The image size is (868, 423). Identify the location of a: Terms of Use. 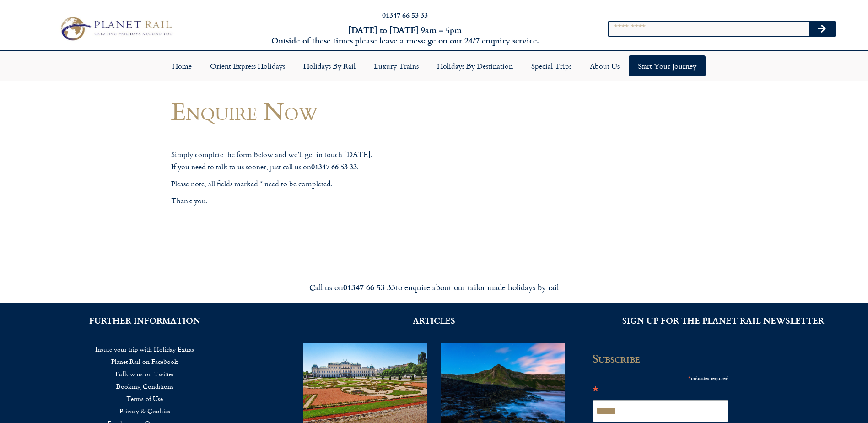
(144, 398).